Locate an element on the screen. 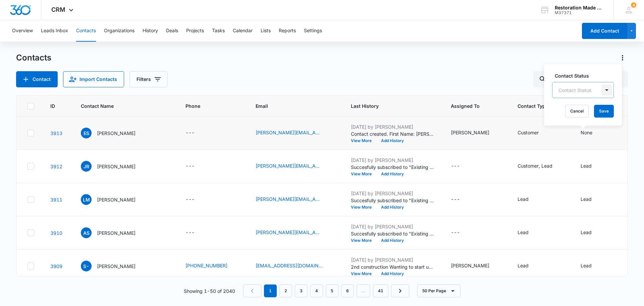 Image resolution: width=644 pixels, height=306 pixels. button: Calendar is located at coordinates (242, 31).